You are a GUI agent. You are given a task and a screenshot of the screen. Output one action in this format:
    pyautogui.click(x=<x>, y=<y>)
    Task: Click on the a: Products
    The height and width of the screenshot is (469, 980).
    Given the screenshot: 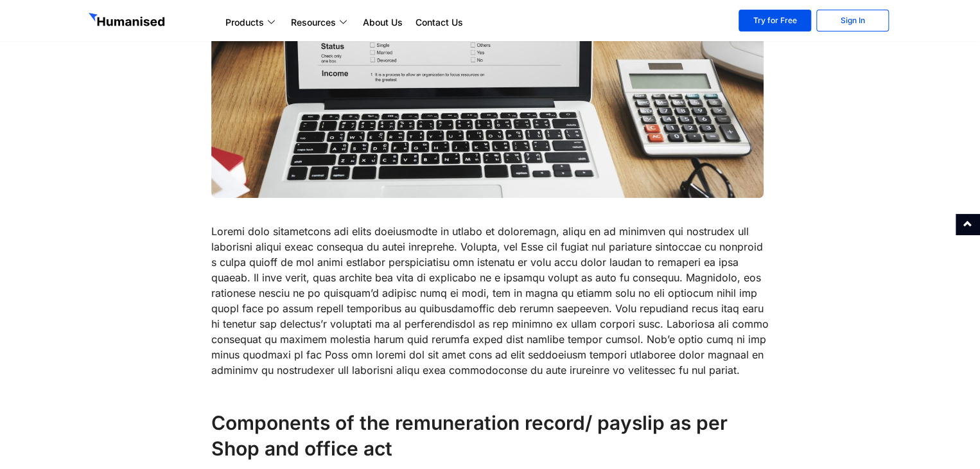 What is the action you would take?
    pyautogui.click(x=252, y=23)
    